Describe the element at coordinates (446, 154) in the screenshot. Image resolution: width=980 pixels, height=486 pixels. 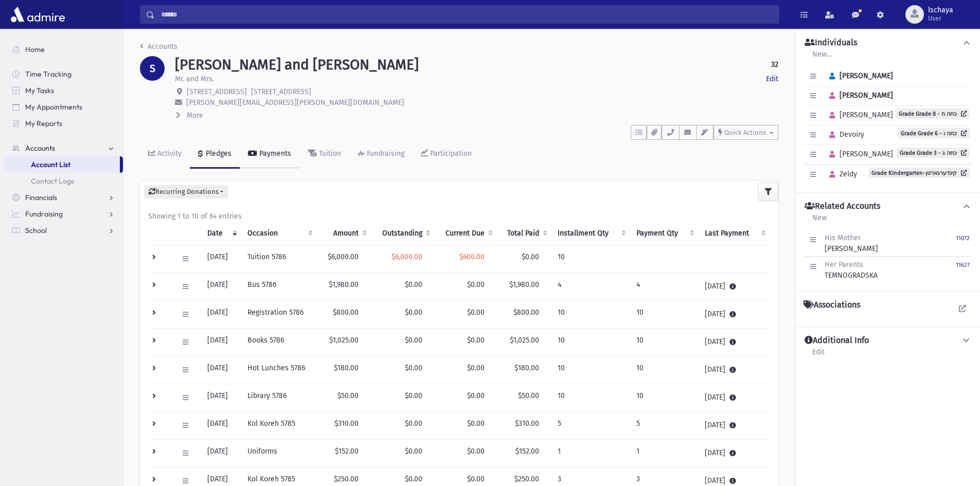
I see `a: Participation` at that location.